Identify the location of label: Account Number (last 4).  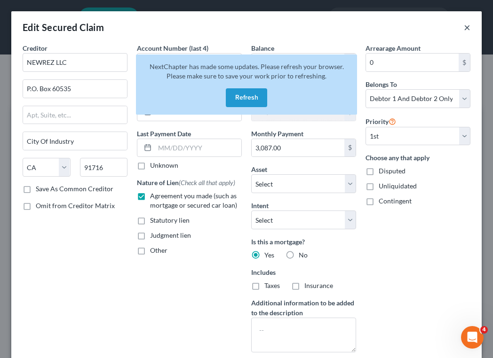
(173, 48).